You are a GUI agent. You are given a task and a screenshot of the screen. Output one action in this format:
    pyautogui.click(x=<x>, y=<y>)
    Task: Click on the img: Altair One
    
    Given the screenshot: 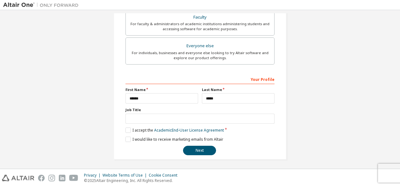 What is the action you would take?
    pyautogui.click(x=42, y=5)
    